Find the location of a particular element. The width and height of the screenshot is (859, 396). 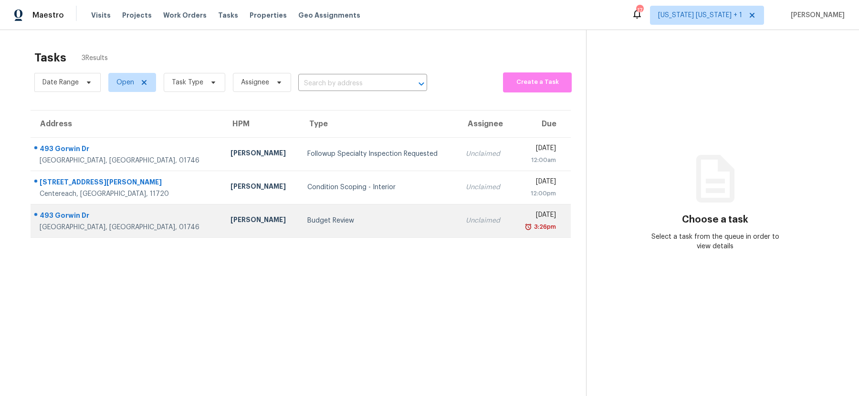

span: Open is located at coordinates (125, 83).